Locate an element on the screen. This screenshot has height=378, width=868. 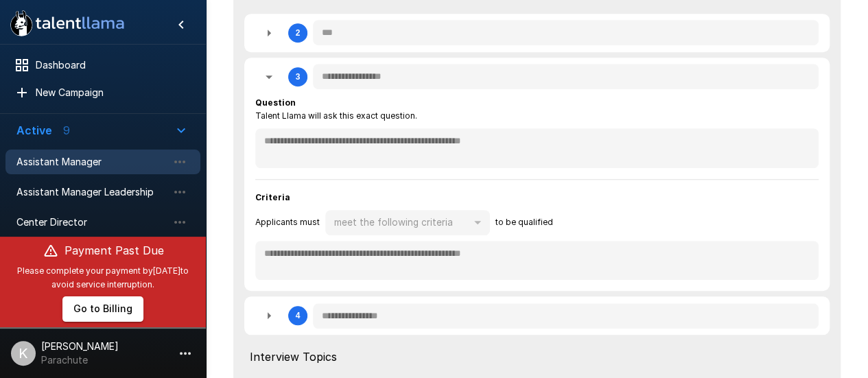
b: Criteria is located at coordinates (272, 197).